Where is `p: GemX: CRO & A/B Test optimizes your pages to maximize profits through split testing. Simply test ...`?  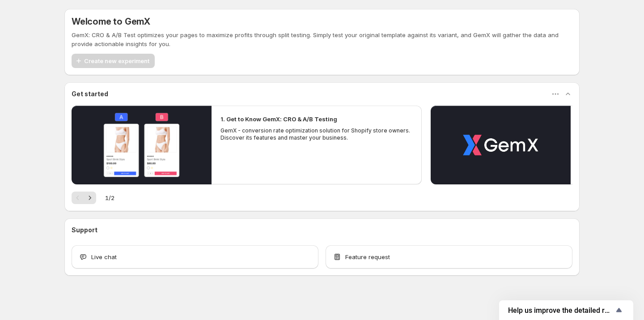 p: GemX: CRO & A/B Test optimizes your pages to maximize profits through split testing. Simply test ... is located at coordinates (322, 40).